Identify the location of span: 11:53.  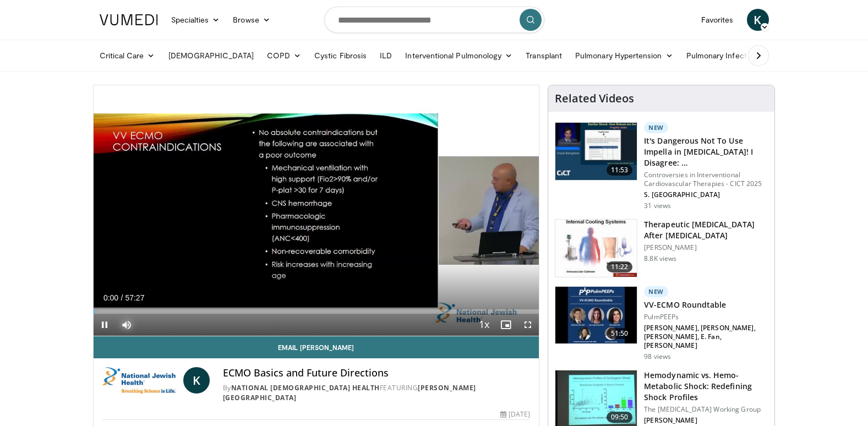
(620, 170).